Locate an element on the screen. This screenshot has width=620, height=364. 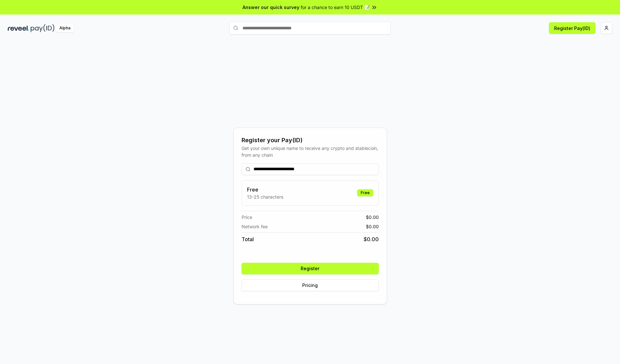
div: Alpha is located at coordinates (65, 28).